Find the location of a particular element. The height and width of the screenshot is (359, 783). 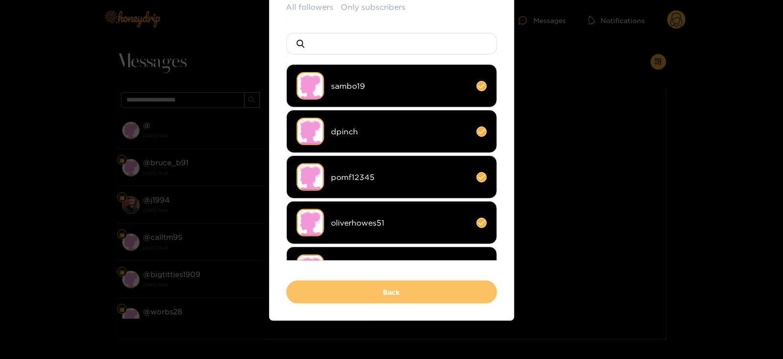

span: pomf12345 is located at coordinates (400, 177).